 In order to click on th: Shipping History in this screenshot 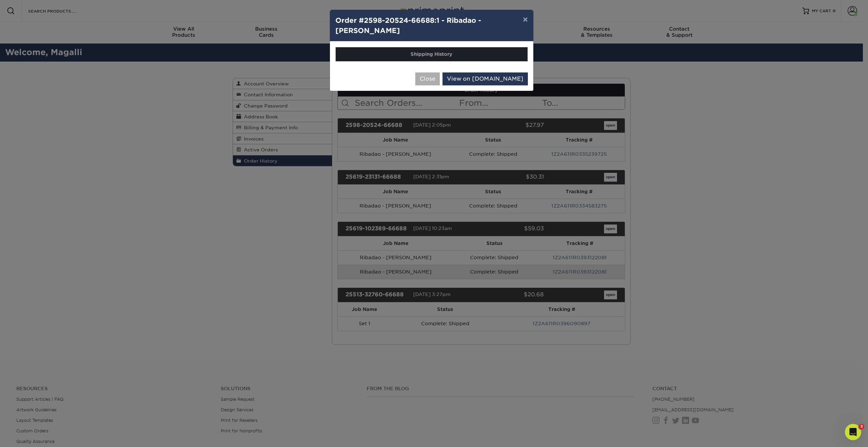, I will do `click(432, 54)`.